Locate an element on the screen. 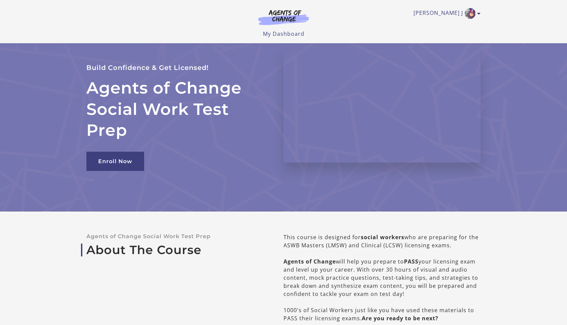  a: Toggle menu is located at coordinates (445, 13).